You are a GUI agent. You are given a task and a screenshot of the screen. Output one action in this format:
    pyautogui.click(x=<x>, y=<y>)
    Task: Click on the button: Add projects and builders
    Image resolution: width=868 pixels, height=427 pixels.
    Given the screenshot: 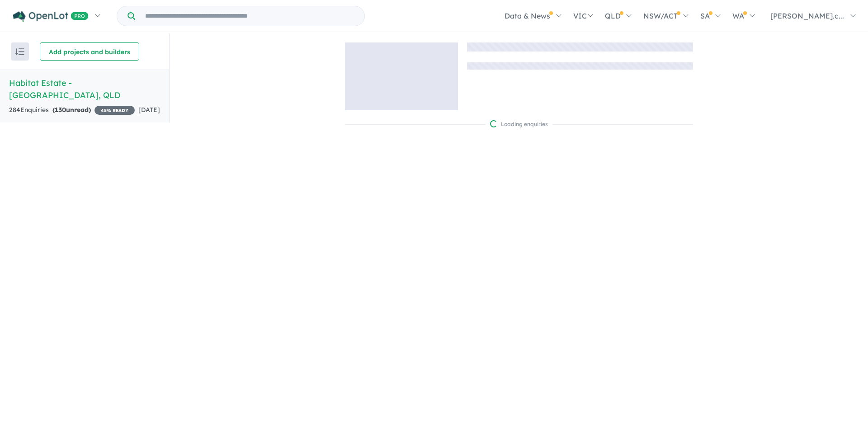 What is the action you would take?
    pyautogui.click(x=89, y=52)
    